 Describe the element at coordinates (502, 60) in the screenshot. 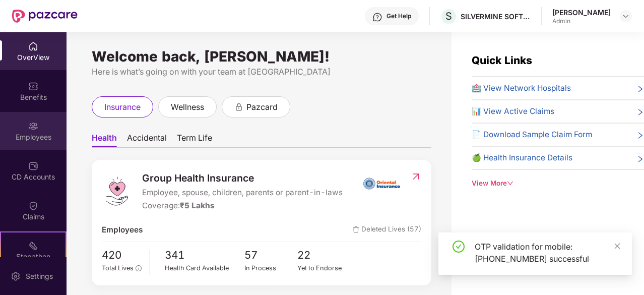

I see `span: Quick Links` at that location.